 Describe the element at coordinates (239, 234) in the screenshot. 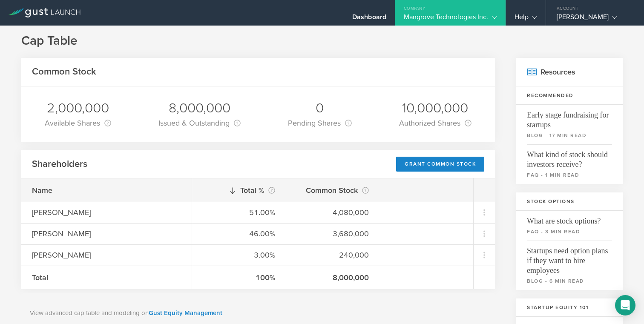

I see `div: 46.00%` at that location.